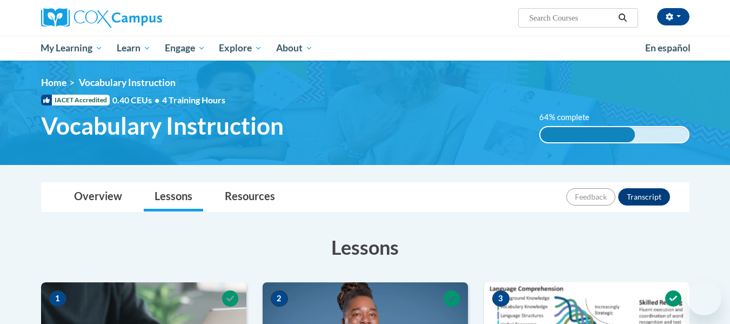  I want to click on a: Lessons, so click(174, 197).